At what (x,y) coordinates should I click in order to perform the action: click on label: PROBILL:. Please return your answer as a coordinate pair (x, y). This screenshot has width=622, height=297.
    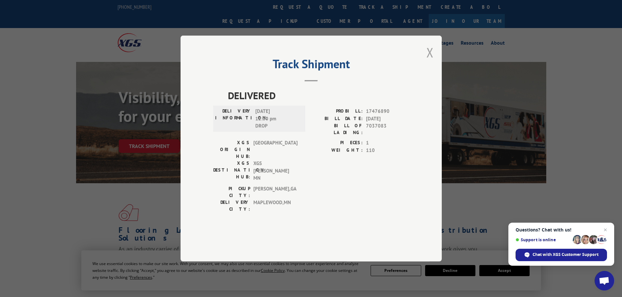
    Looking at the image, I should click on (337, 111).